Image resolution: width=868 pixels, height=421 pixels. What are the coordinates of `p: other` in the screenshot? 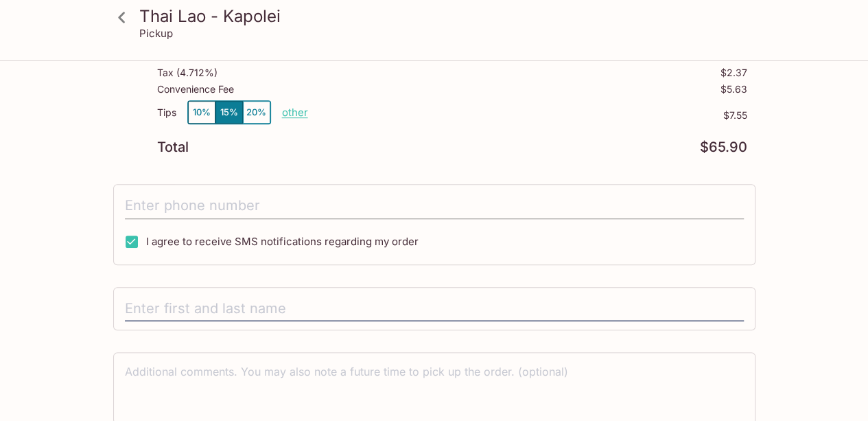 It's located at (296, 112).